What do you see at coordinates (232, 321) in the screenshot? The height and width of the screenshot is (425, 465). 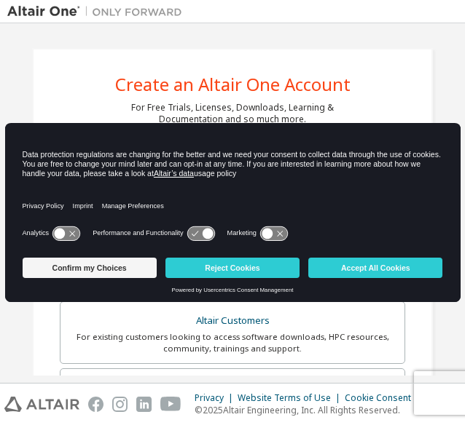 I see `div: Altair Customers` at bounding box center [232, 321].